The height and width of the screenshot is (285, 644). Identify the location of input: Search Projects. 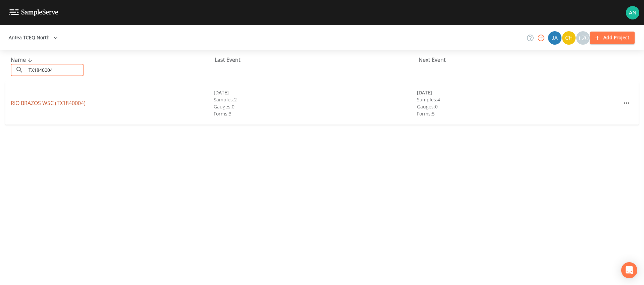
(55, 69).